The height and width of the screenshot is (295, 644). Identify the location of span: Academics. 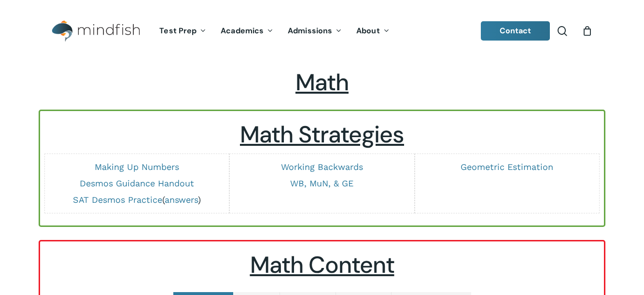
(242, 31).